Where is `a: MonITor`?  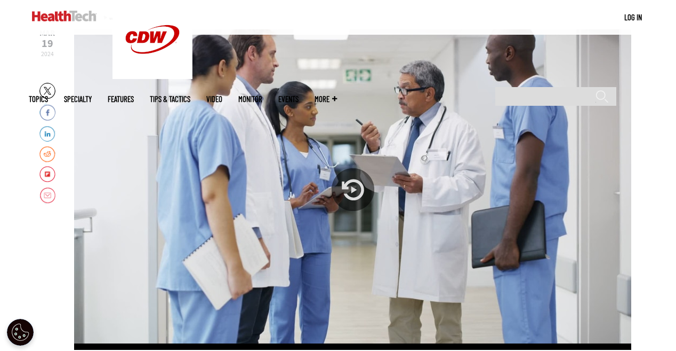
a: MonITor is located at coordinates (250, 99).